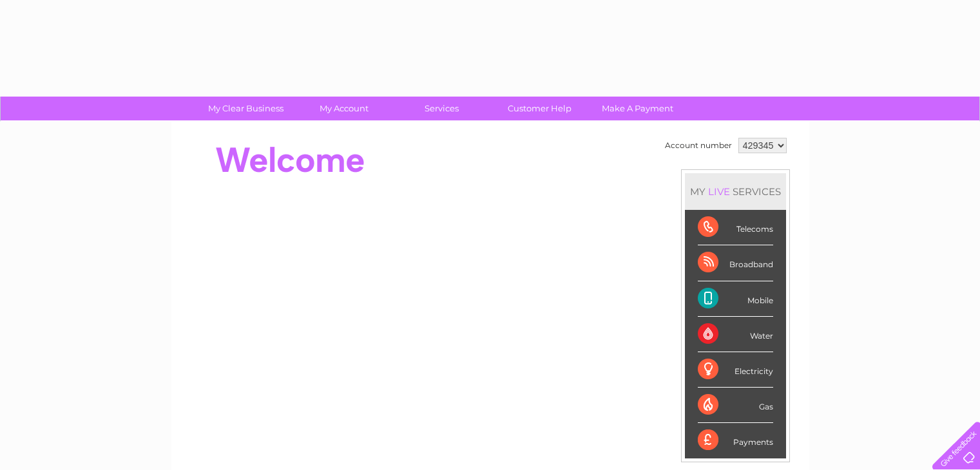 This screenshot has height=470, width=980. What do you see at coordinates (735, 298) in the screenshot?
I see `div: Mobile` at bounding box center [735, 298].